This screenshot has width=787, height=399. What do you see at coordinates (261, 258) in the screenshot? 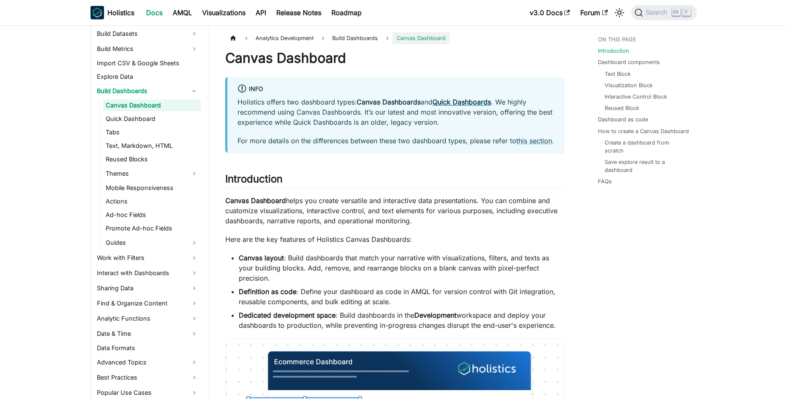
I see `strong: Canvas layout` at bounding box center [261, 258].